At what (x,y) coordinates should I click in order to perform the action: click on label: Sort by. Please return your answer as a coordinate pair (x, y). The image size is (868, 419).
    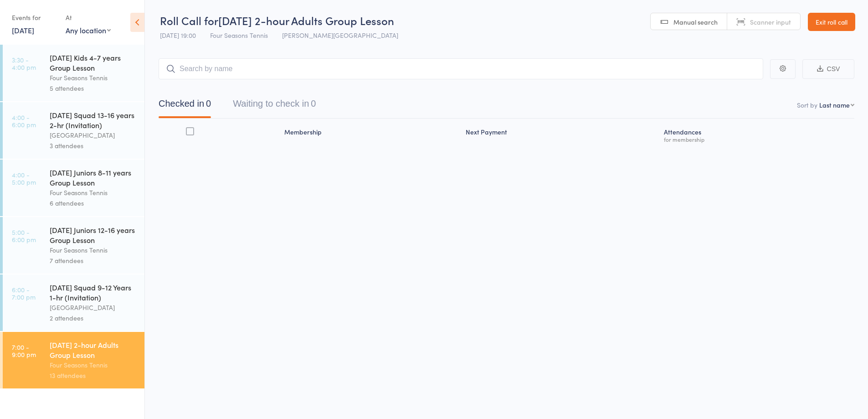
    Looking at the image, I should click on (807, 105).